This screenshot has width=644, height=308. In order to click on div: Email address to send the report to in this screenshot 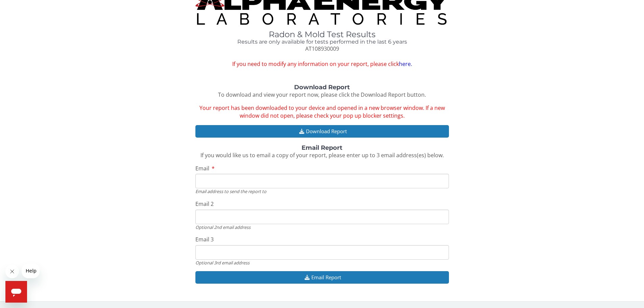, I will do `click(322, 191)`.